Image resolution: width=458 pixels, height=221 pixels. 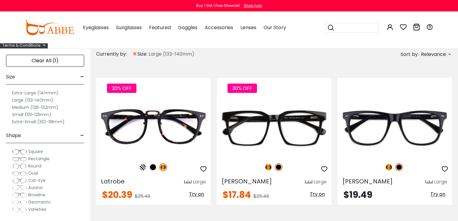 I want to click on a: Tortoise Latrobe - Acetate ,Adjust Nose Pads, so click(x=153, y=128).